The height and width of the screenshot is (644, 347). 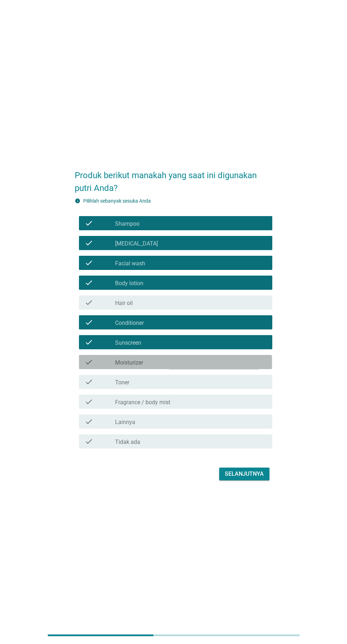 What do you see at coordinates (143, 402) in the screenshot?
I see `label: Fragrance / body mist` at bounding box center [143, 402].